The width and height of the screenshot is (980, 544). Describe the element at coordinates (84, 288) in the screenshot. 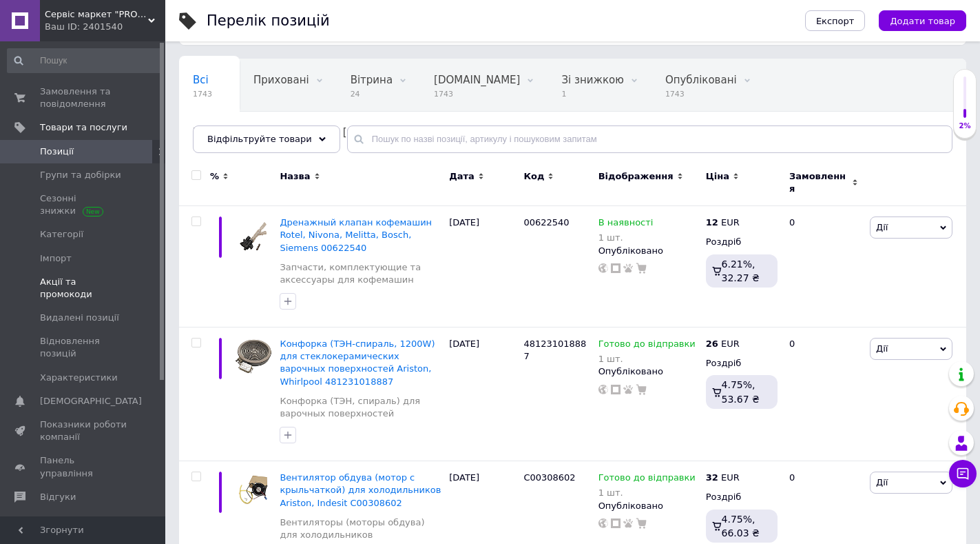

I see `span: Акції та промокоди` at that location.